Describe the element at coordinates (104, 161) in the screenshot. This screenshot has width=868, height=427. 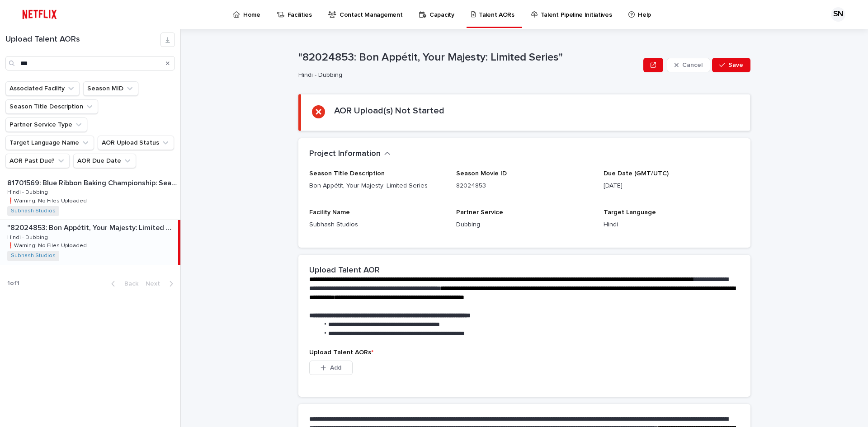
I see `button: AOR Due Date` at that location.